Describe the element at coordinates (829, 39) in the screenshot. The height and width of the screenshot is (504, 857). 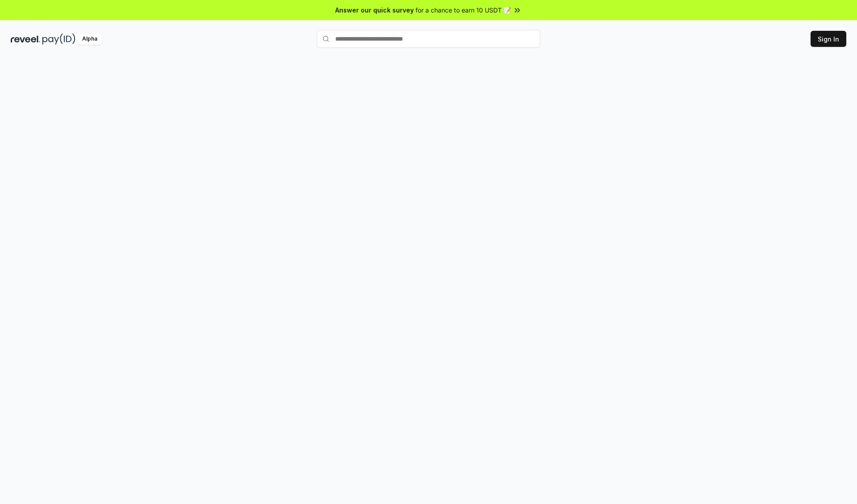
I see `button: Sign In` at that location.